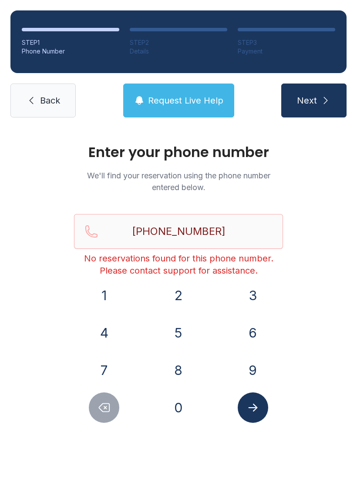 This screenshot has width=357, height=492. Describe the element at coordinates (178, 181) in the screenshot. I see `p: We'll find your reservation using the phone number entered below.` at that location.